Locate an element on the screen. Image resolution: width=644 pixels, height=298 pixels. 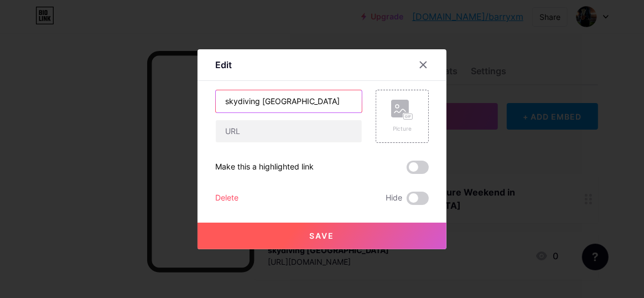
span: Hide is located at coordinates (394, 198).